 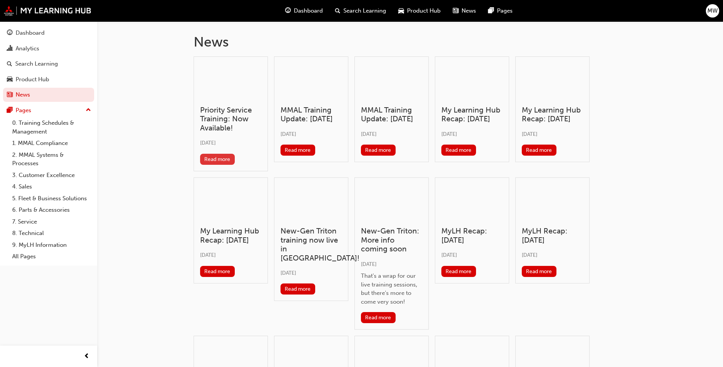 I want to click on div: Pages, so click(x=23, y=110).